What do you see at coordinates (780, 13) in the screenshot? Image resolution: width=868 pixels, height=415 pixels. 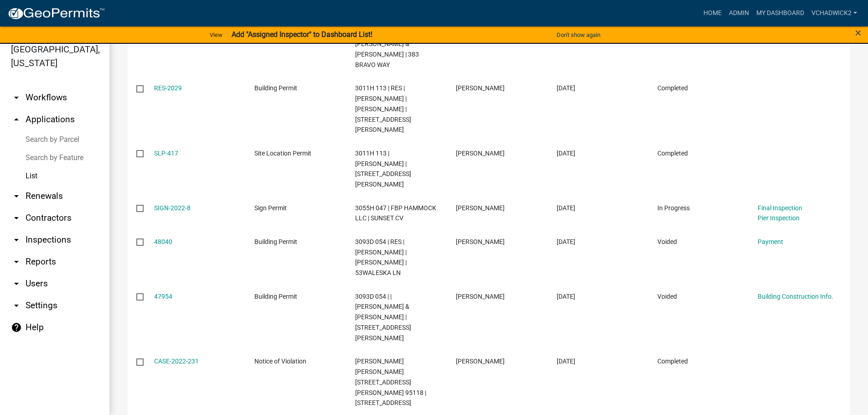 I see `a: My Dashboard` at bounding box center [780, 13].